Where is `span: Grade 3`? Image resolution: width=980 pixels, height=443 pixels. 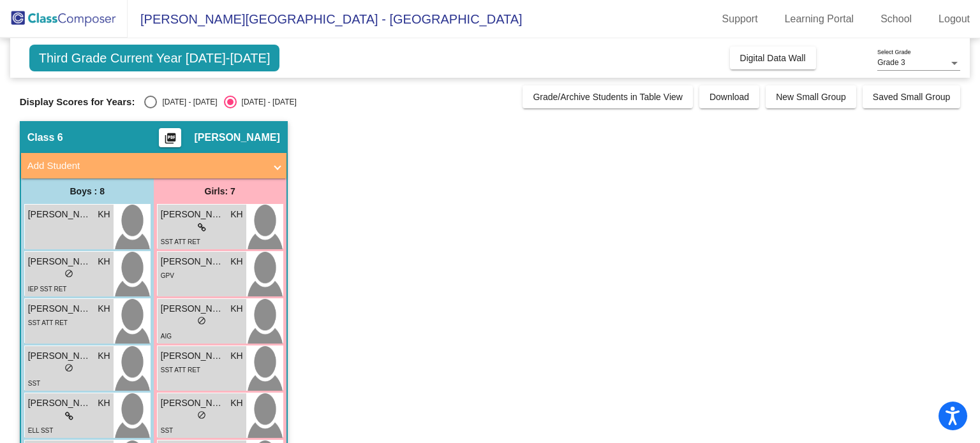
span: Grade 3 is located at coordinates (890, 62).